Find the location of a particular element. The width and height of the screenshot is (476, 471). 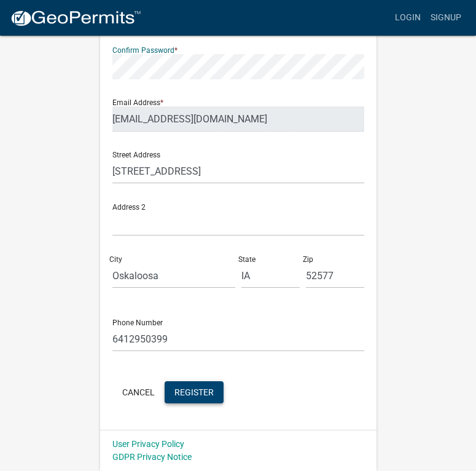

a: Login is located at coordinates (408, 18).